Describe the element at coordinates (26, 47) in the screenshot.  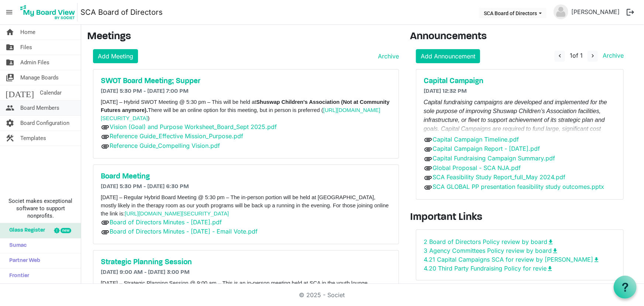
I see `span: Files` at that location.